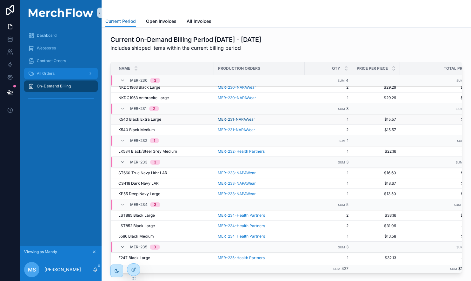 The image size is (471, 281). Describe the element at coordinates (47, 36) in the screenshot. I see `span: Dashboard` at that location.